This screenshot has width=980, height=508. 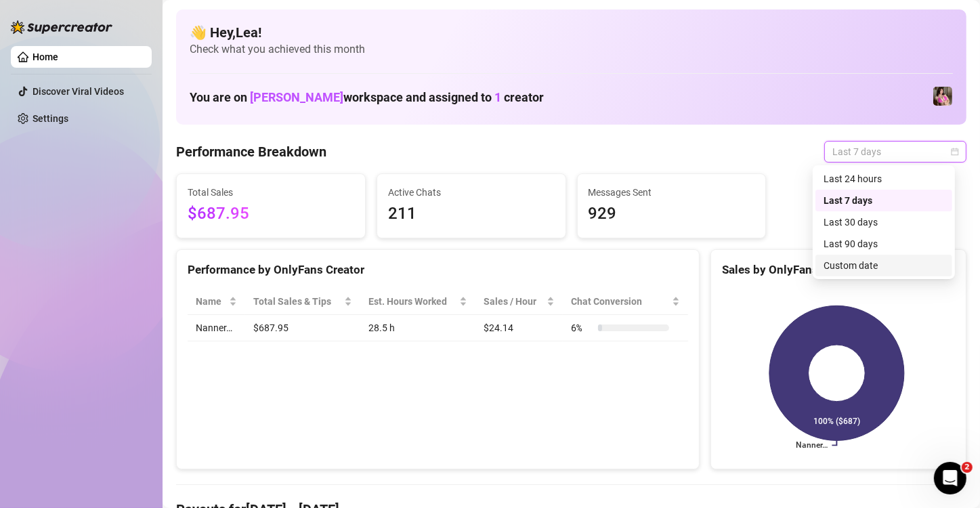 What do you see at coordinates (672, 214) in the screenshot?
I see `span: 929` at bounding box center [672, 214].